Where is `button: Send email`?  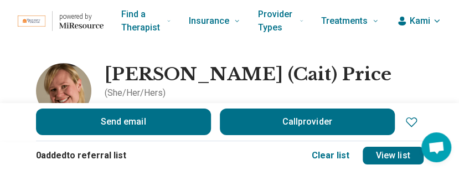 button: Send email is located at coordinates (123, 122).